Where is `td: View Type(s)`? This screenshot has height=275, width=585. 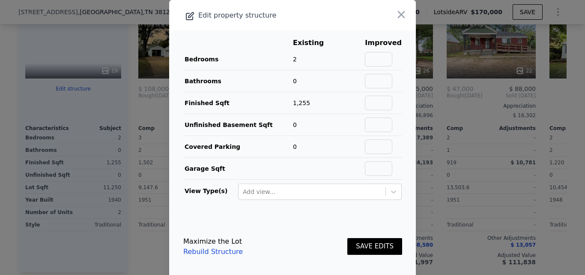
td: View Type(s) is located at coordinates (210, 190).